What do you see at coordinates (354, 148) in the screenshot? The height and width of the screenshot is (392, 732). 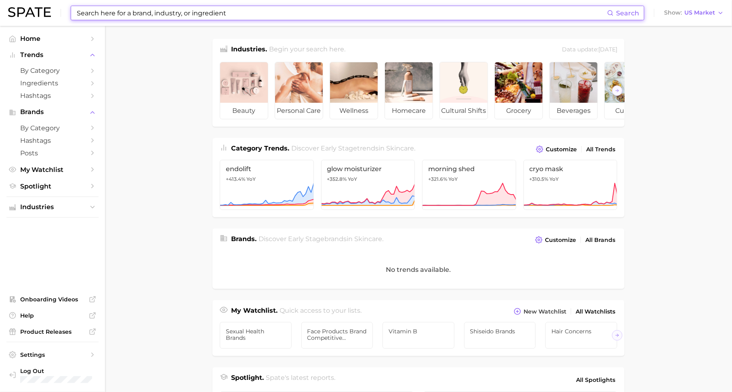 I see `span: Discover Early Stage trends in .` at bounding box center [354, 148].